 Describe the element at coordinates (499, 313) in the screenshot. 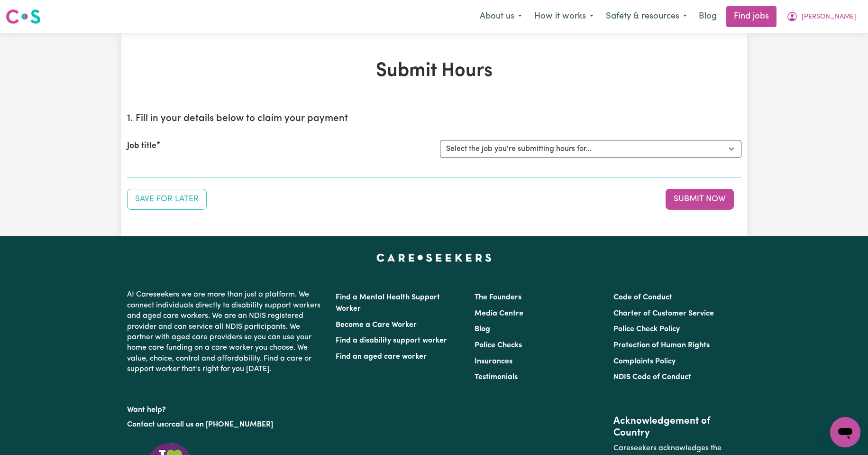

I see `a: Media Centre` at that location.